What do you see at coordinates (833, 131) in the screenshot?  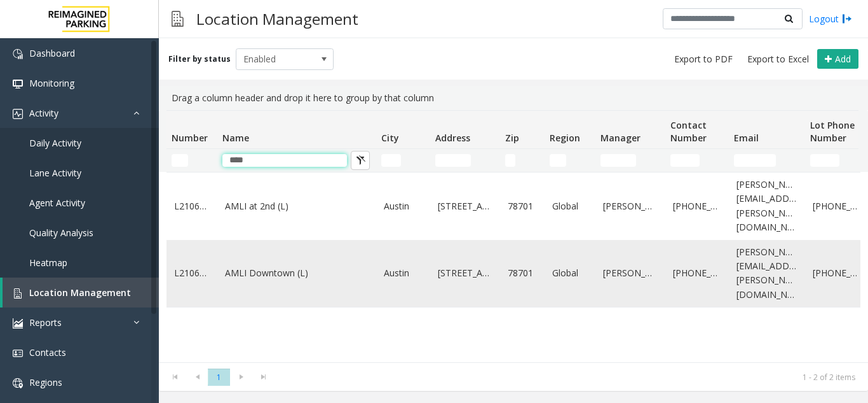 I see `span: Lot Phone Number` at bounding box center [833, 131].